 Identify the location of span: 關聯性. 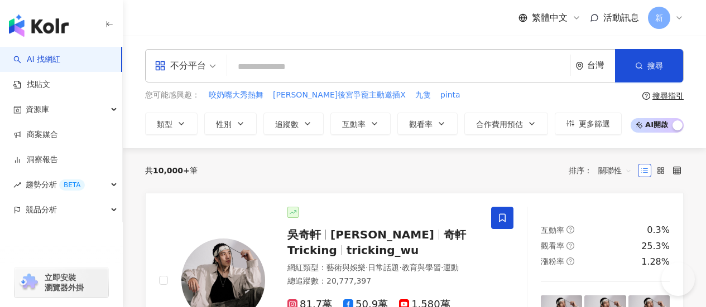
(615, 171).